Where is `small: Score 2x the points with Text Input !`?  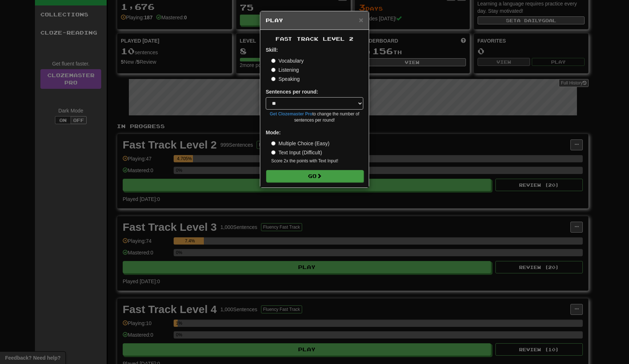
small: Score 2x the points with Text Input ! is located at coordinates (317, 161).